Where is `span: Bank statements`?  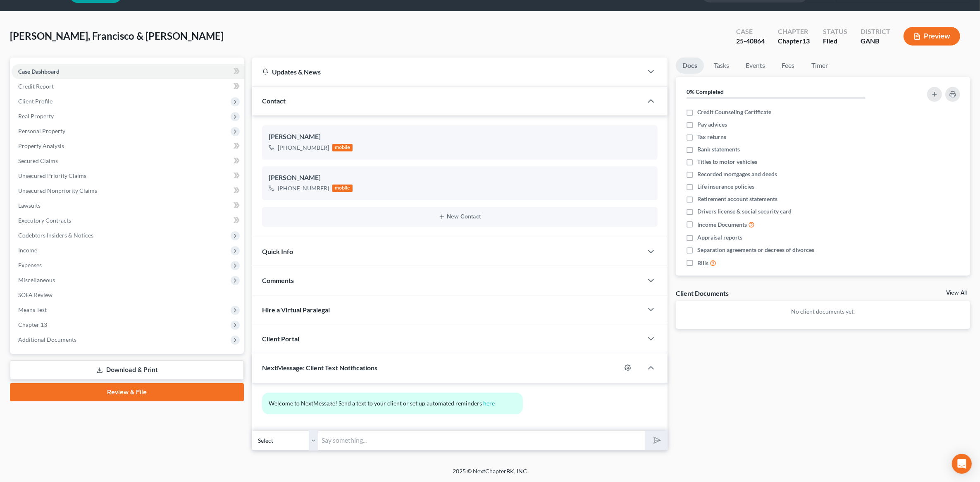 span: Bank statements is located at coordinates (718, 149).